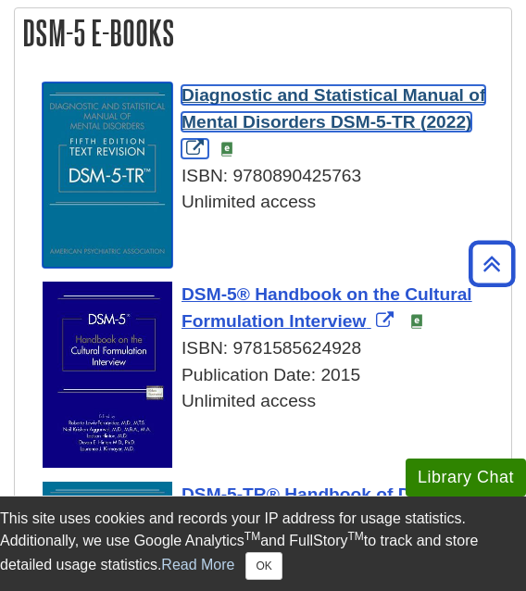 The image size is (526, 591). I want to click on a: Read More, so click(197, 564).